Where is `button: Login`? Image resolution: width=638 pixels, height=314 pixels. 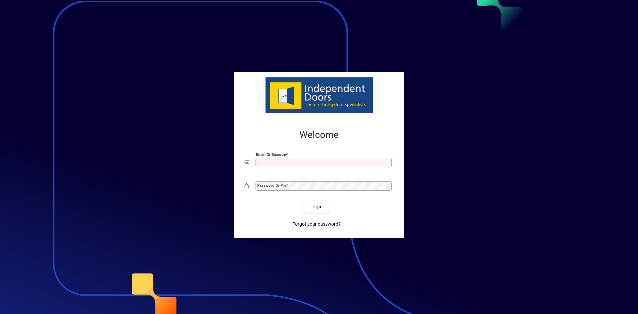
button: Login is located at coordinates (316, 207).